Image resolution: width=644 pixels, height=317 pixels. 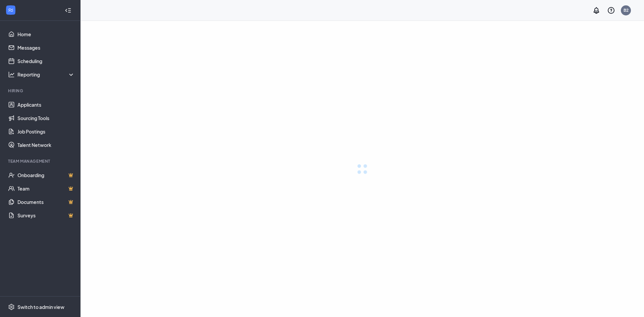 I want to click on div: Team Management, so click(x=40, y=161).